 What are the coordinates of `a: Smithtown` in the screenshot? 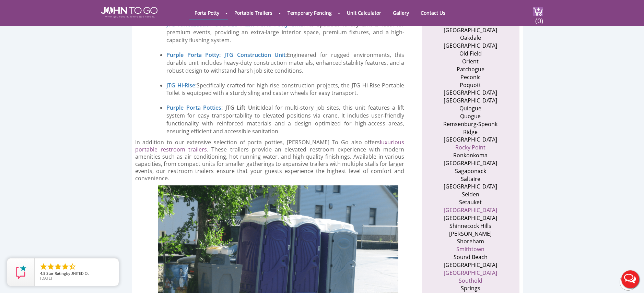 It's located at (470, 249).